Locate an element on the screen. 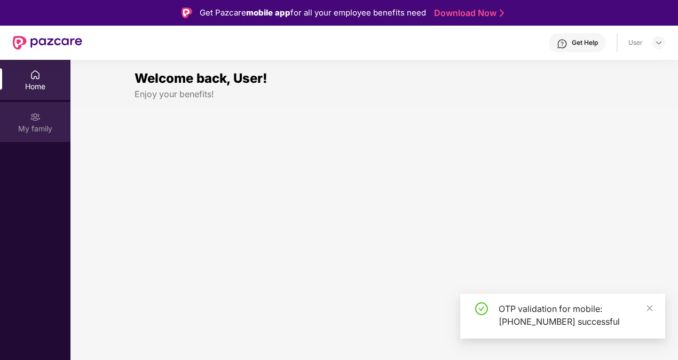 The image size is (678, 360). img: svg+xml;base64,PHN2ZyB3aWR0aD0iMjAiIGhlaWdodD0iMjAiIHZpZXdCb3g9IjAgMCAyMCAyMCIgZmlsbD0ibm9uZSIgeG... is located at coordinates (35, 117).